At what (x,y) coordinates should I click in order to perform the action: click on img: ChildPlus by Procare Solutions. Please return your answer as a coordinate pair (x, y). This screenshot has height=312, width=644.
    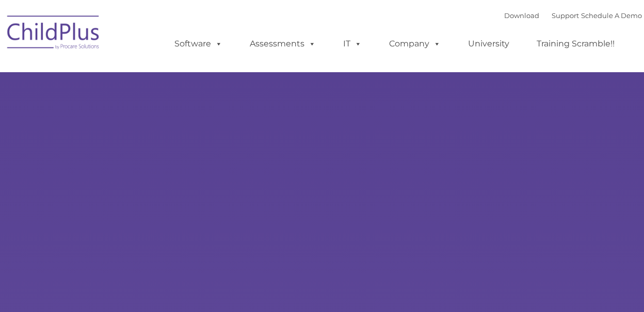
    Looking at the image, I should click on (54, 34).